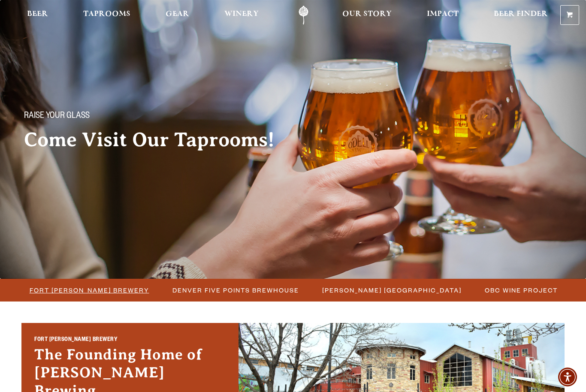 This screenshot has height=392, width=586. Describe the element at coordinates (442, 15) in the screenshot. I see `a: Impact` at that location.